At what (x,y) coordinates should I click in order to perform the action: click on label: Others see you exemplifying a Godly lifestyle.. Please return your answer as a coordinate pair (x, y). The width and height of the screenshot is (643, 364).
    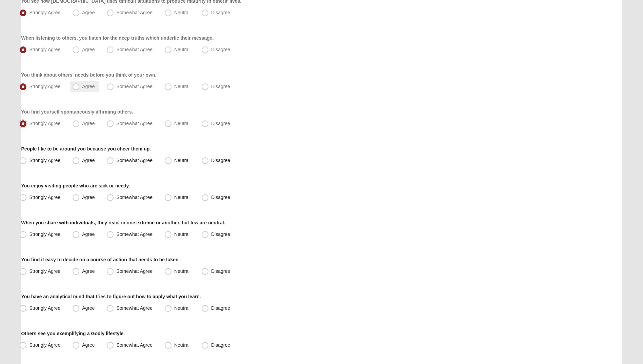
    Looking at the image, I should click on (73, 334).